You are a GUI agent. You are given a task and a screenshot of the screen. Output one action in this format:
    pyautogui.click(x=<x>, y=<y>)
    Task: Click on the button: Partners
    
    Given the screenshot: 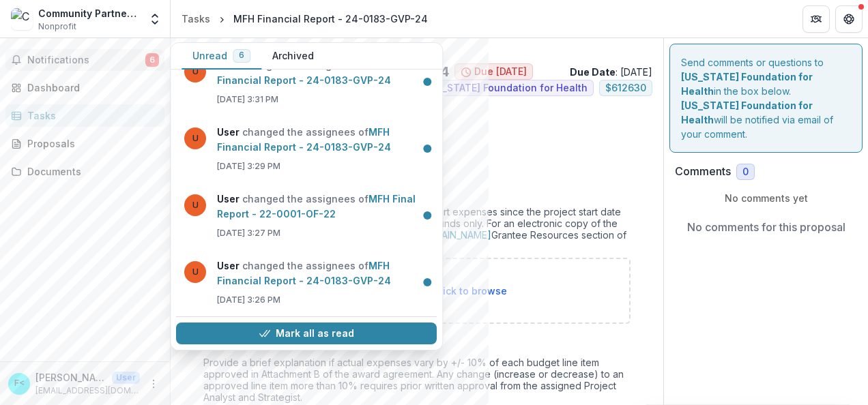 What is the action you would take?
    pyautogui.click(x=815, y=19)
    